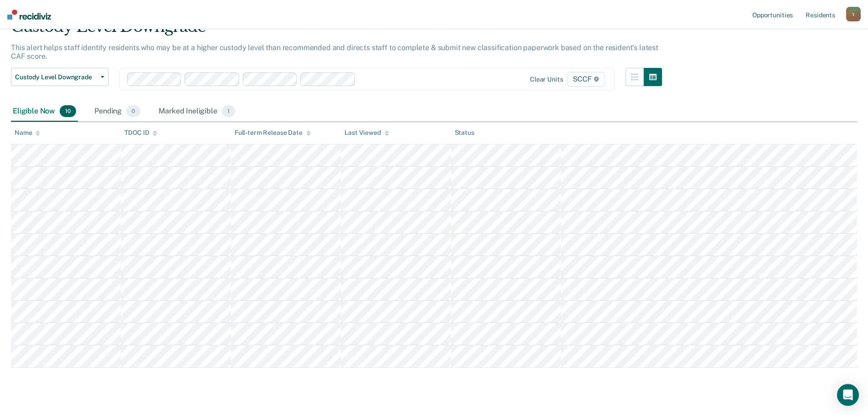 This screenshot has width=868, height=415. I want to click on span: Custody Level Downgrade, so click(56, 77).